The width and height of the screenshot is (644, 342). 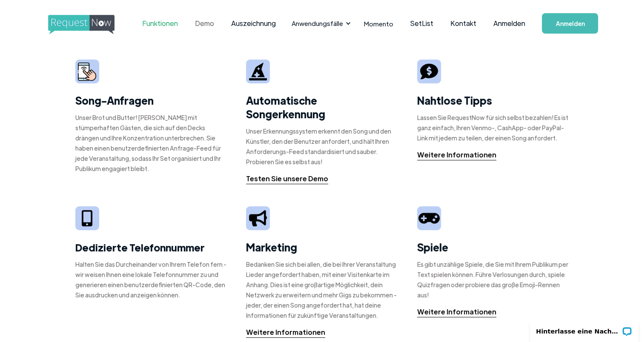 What do you see at coordinates (322, 290) in the screenshot?
I see `div: Bedanken Sie sich bei allen, die bei Ihrer Veranstaltung Lieder angefordert haben, mit einer Visi...` at bounding box center [322, 290].